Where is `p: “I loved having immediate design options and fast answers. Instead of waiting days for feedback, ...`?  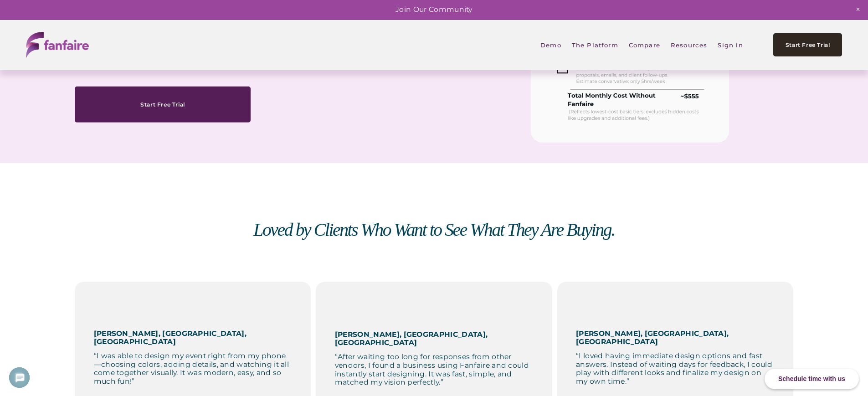 p: “I loved having immediate design options and fast answers. Instead of waiting days for feedback, ... is located at coordinates (675, 369).